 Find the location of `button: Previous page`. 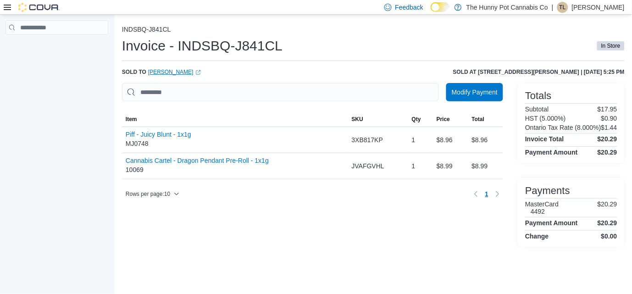

button: Previous page is located at coordinates (476, 194).